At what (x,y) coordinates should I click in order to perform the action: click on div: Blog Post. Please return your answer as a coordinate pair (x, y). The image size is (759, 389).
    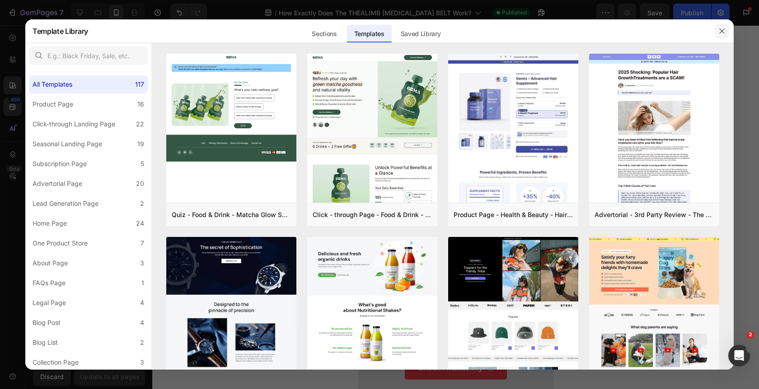
    Looking at the image, I should click on (47, 323).